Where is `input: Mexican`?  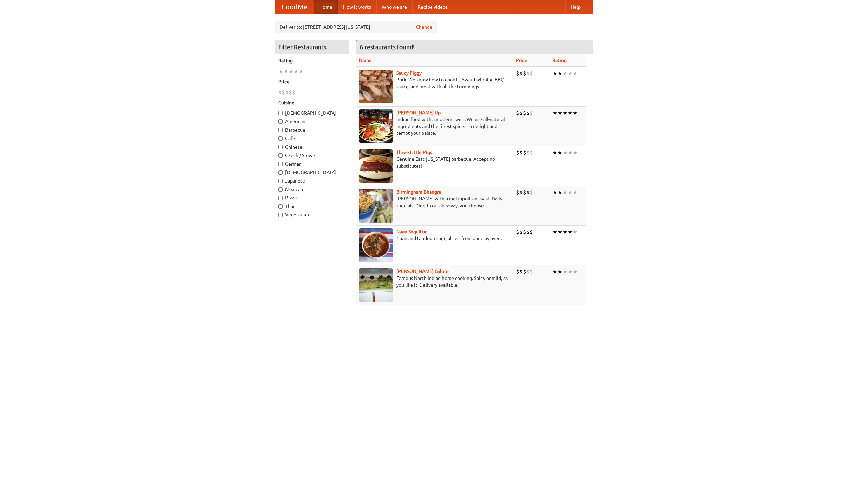 input: Mexican is located at coordinates (281, 189).